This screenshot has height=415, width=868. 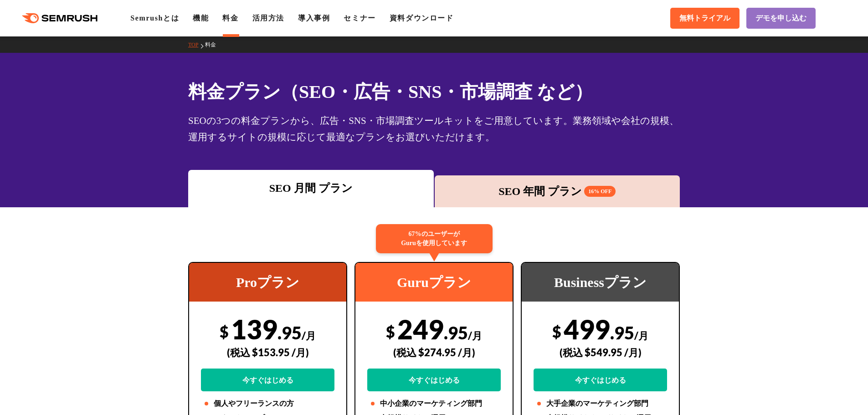 I want to click on div: 67%のユーザーが Guruを使用しています, so click(x=434, y=238).